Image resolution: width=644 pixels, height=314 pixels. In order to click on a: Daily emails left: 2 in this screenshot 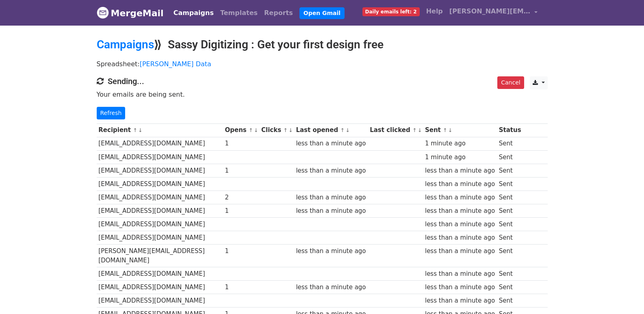, I will do `click(392, 11)`.